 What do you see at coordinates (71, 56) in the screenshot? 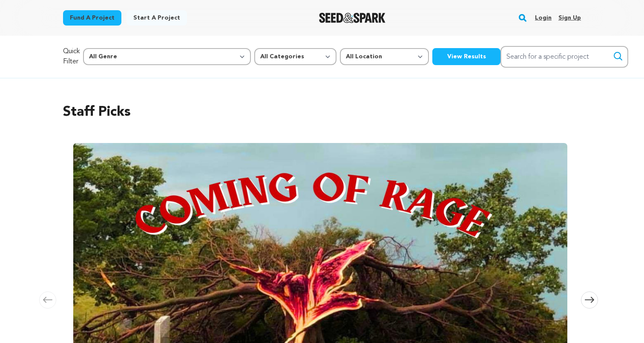
I see `p: Quick Filter` at bounding box center [71, 56].